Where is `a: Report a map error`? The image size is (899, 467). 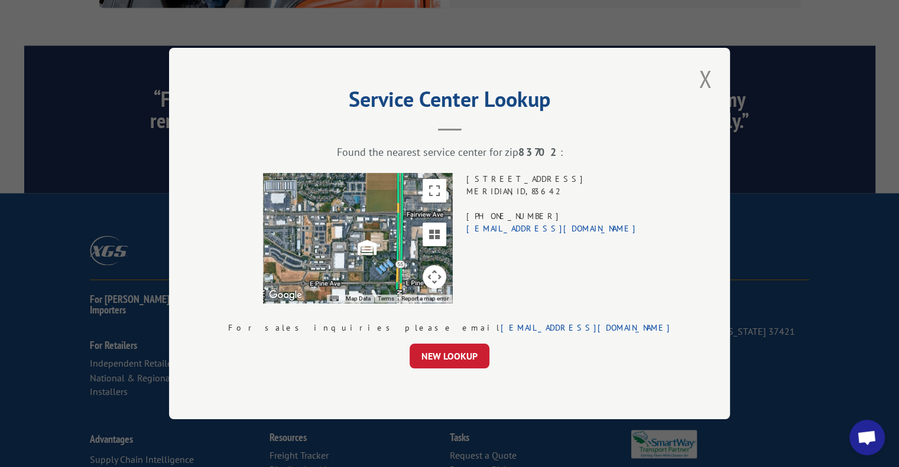
a: Report a map error is located at coordinates (425, 298).